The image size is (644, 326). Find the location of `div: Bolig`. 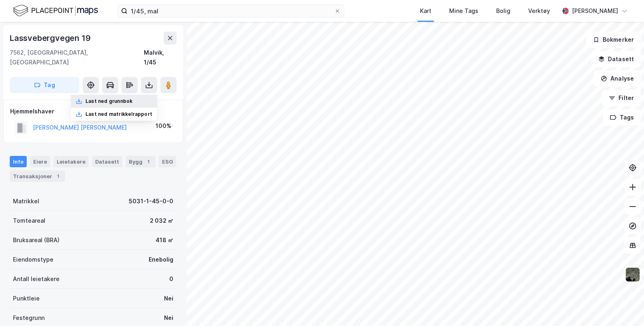

div: Bolig is located at coordinates (503, 11).